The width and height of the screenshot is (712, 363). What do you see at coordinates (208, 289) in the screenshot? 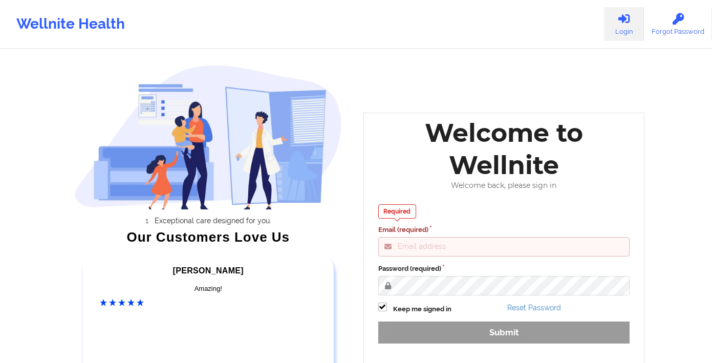
I see `div: Amazing!` at bounding box center [208, 289].